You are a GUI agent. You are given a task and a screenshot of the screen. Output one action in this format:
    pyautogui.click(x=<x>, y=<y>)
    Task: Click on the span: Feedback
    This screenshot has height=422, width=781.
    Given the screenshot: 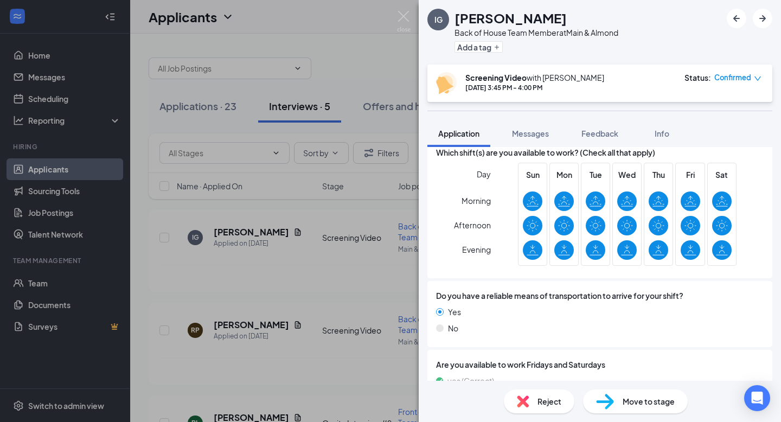 What is the action you would take?
    pyautogui.click(x=600, y=133)
    